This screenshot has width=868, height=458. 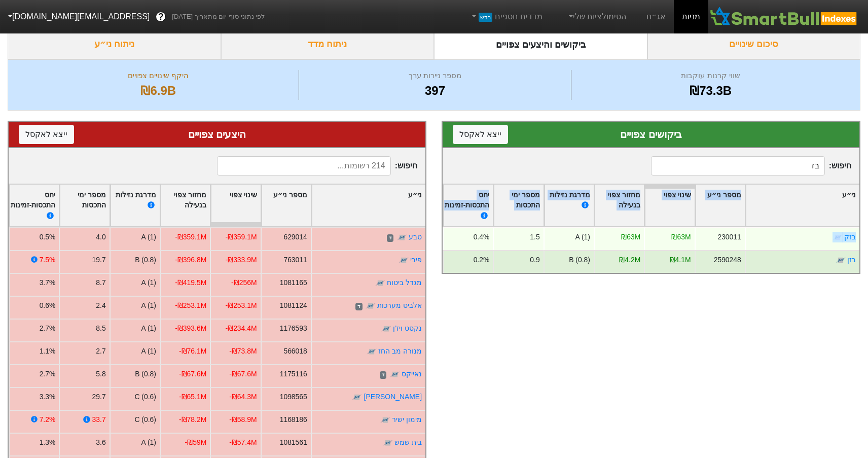 What do you see at coordinates (241, 306) in the screenshot?
I see `div: -₪253.1M` at bounding box center [241, 306].